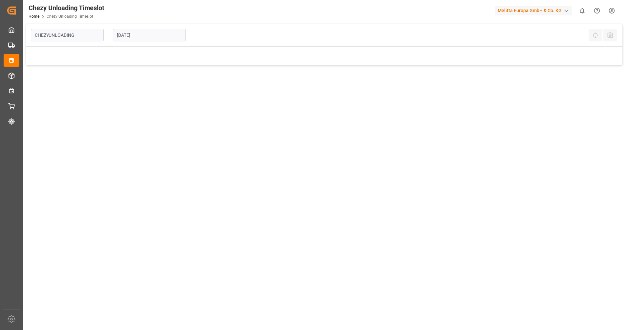 The image size is (627, 330). I want to click on div: Chezy Unloading Timeslot, so click(66, 8).